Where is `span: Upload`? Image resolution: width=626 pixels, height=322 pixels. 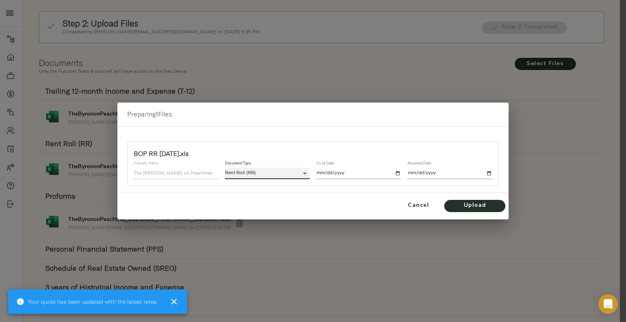 span: Upload is located at coordinates (475, 206).